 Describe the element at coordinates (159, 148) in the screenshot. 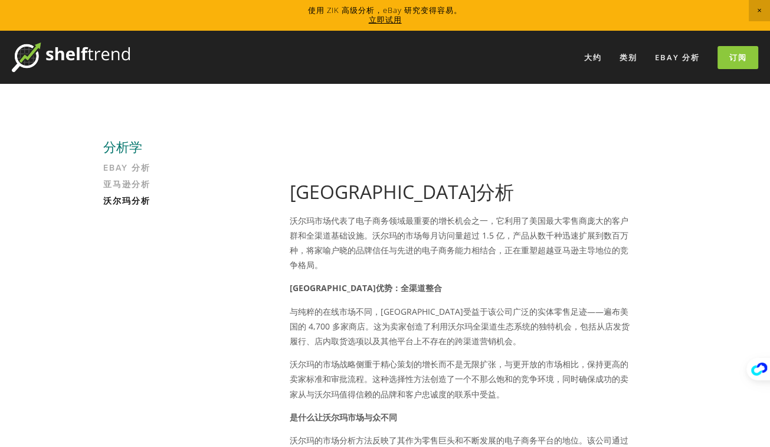

I see `li: 分析学` at that location.